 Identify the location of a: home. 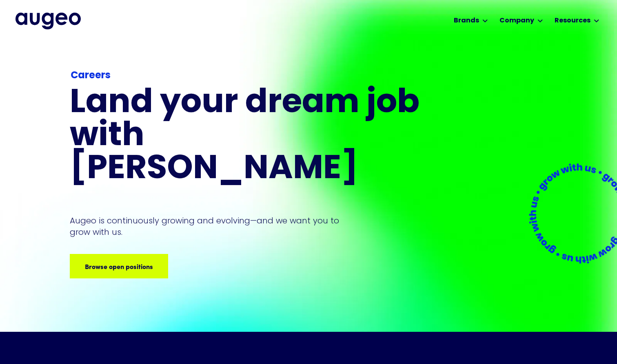
(48, 21).